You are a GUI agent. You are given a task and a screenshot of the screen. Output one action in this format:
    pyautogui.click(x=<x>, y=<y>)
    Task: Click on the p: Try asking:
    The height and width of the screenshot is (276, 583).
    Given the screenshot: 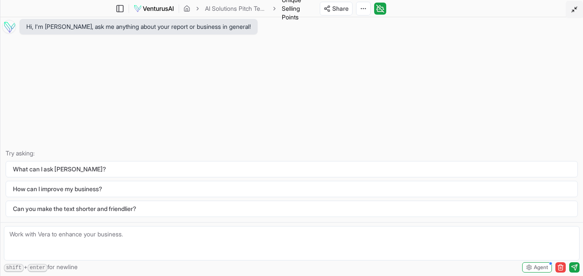 What is the action you would take?
    pyautogui.click(x=291, y=154)
    